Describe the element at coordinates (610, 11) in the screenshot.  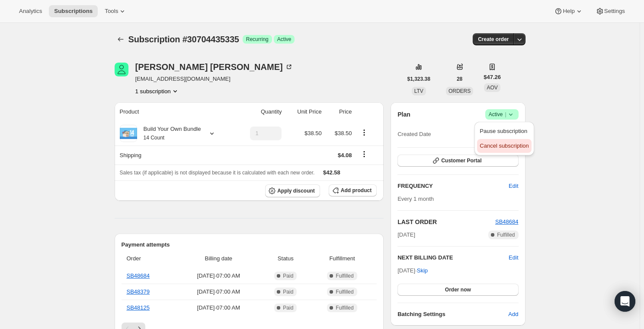
I see `button: Settings` at that location.